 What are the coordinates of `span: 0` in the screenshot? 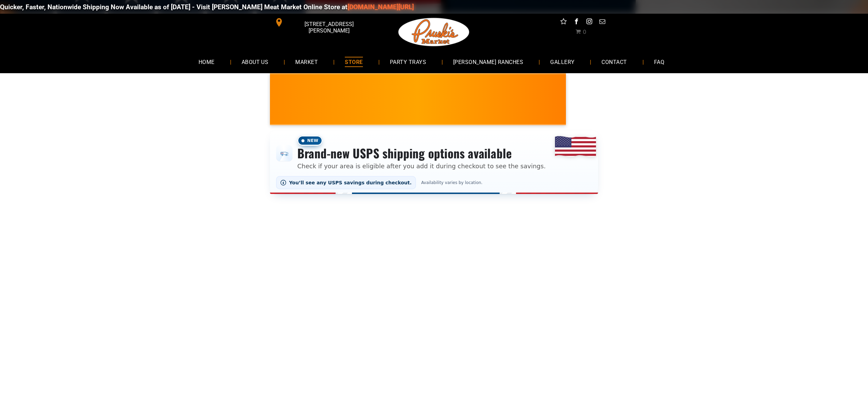 It's located at (585, 32).